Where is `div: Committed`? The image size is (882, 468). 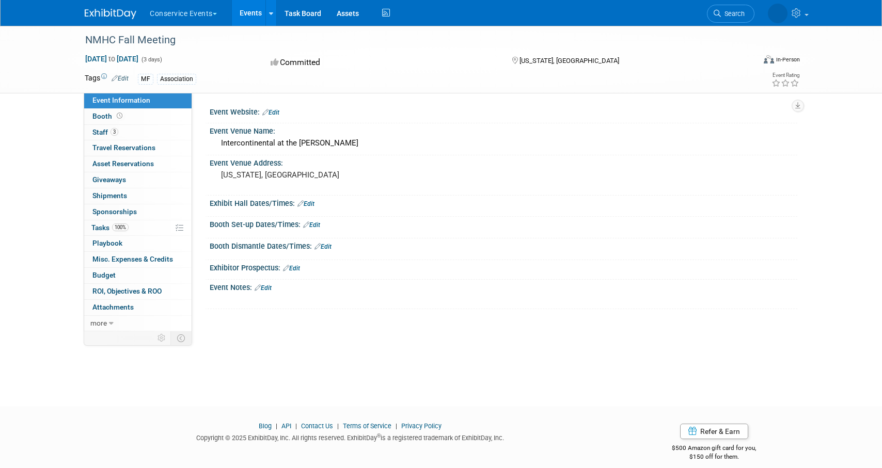 div: Committed is located at coordinates (382, 63).